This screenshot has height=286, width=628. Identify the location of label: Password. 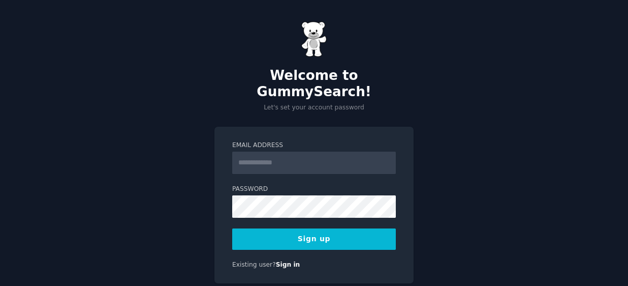
(314, 189).